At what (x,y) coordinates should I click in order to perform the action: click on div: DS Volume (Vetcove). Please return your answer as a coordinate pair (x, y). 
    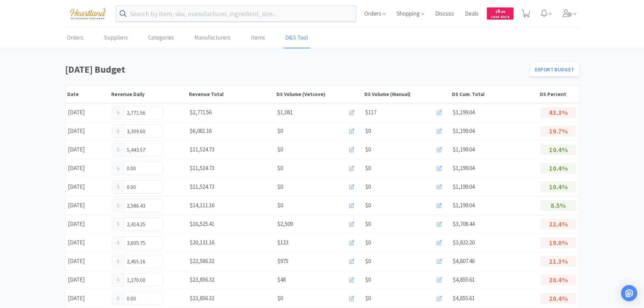
    Looking at the image, I should click on (319, 94).